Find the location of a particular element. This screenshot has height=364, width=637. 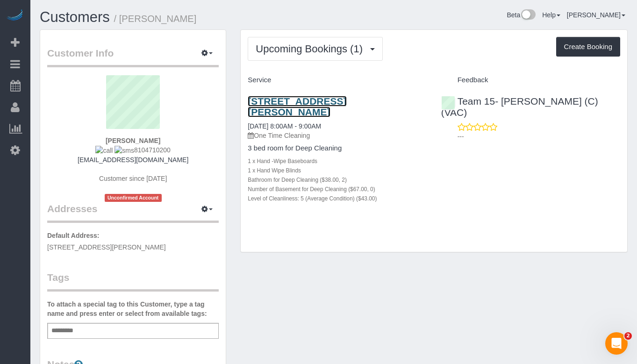

button: Create Booking is located at coordinates (587, 47).